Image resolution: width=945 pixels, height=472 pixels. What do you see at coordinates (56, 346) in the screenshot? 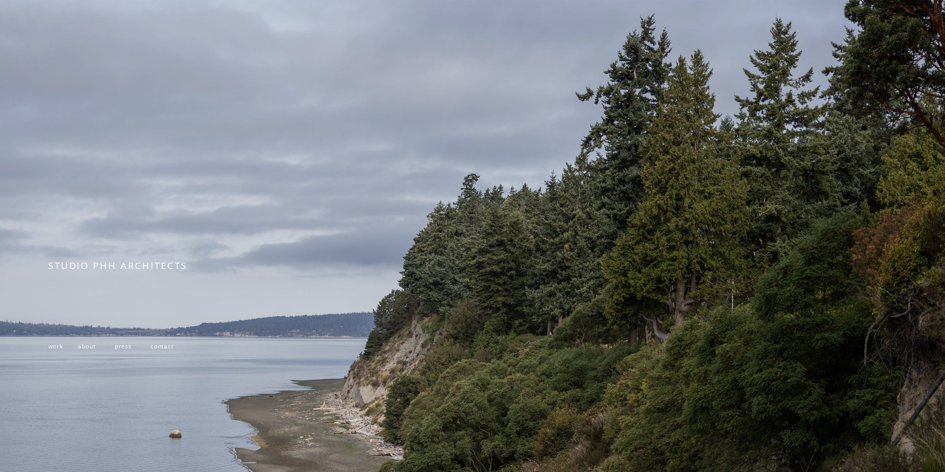
I see `a: work` at bounding box center [56, 346].